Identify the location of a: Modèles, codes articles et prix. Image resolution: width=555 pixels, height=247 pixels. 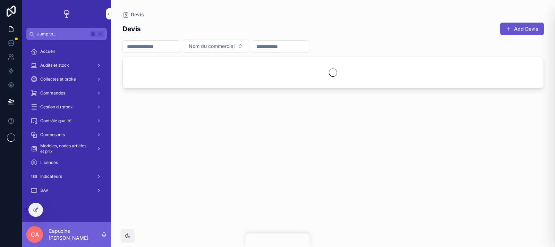
(67, 149).